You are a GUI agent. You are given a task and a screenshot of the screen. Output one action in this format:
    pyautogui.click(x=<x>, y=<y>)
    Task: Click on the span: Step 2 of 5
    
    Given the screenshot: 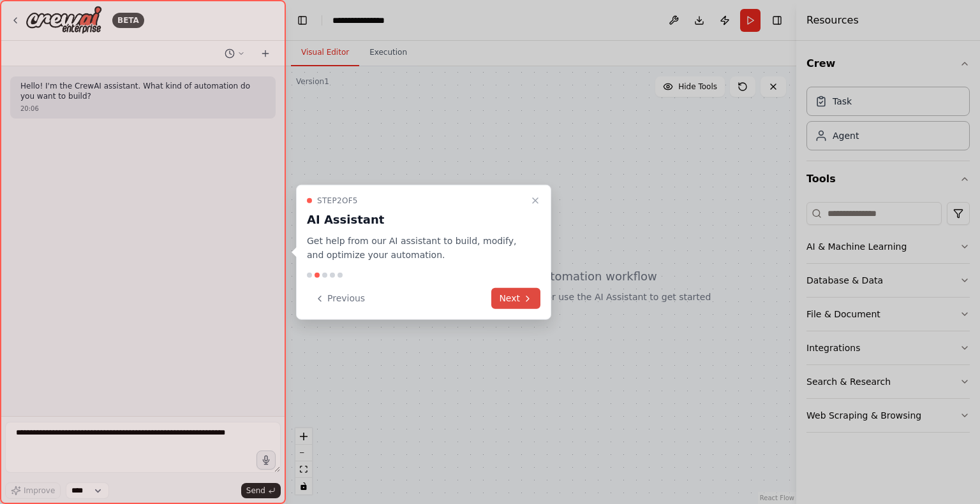 What is the action you would take?
    pyautogui.click(x=337, y=200)
    